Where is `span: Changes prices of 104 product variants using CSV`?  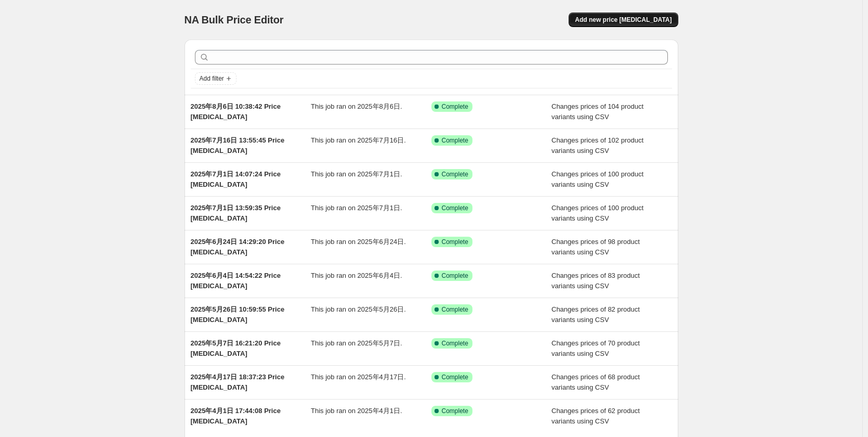 span: Changes prices of 104 product variants using CSV is located at coordinates (597, 111).